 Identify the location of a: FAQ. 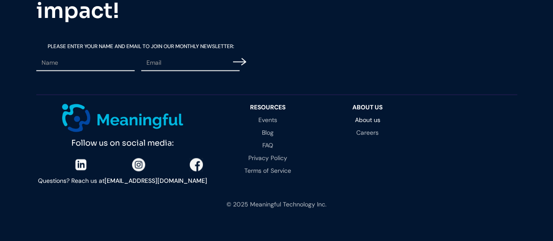
(268, 145).